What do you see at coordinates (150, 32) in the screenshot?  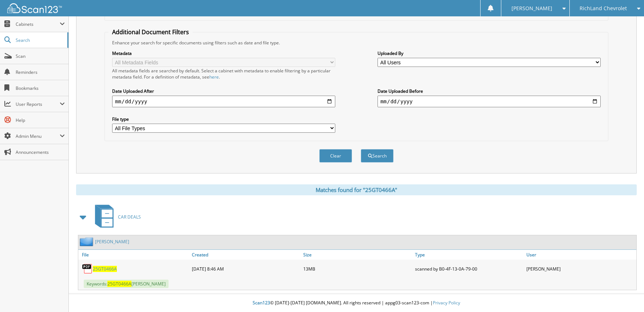 I see `legend: Additional Document Filters` at bounding box center [150, 32].